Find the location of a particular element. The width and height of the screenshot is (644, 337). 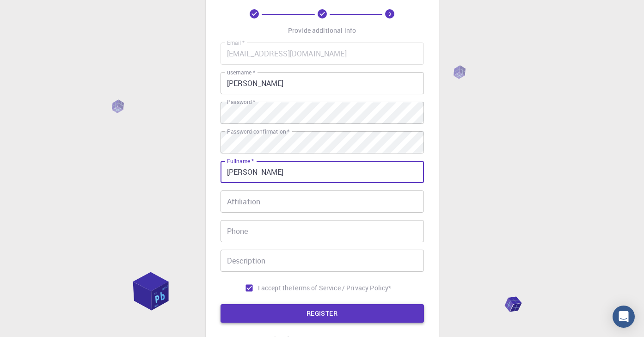

label: Email is located at coordinates (236, 43).